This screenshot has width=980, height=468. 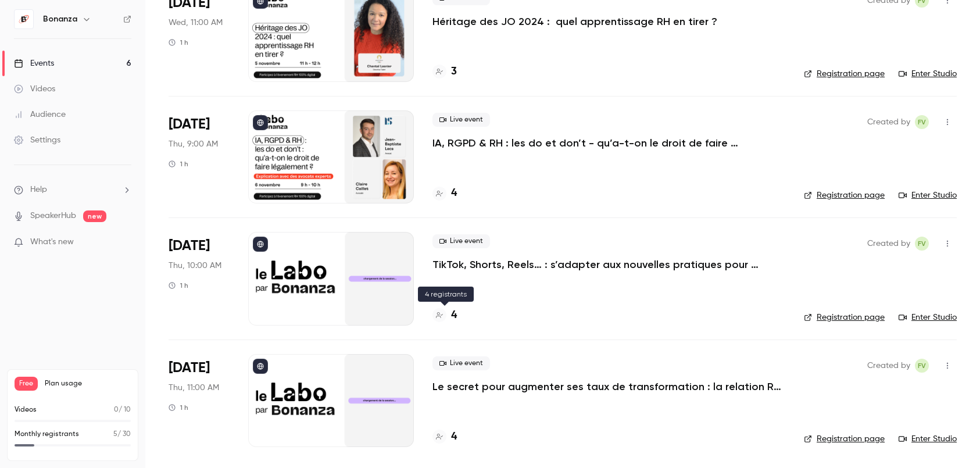 I want to click on span: Help, so click(x=38, y=190).